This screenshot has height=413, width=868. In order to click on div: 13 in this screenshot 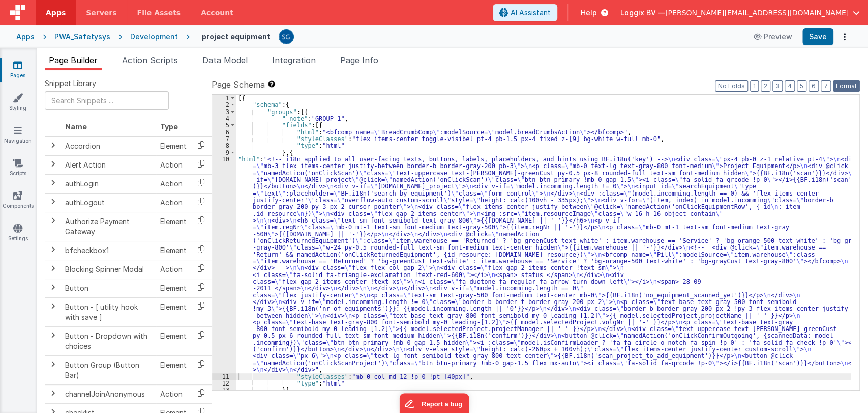, I will do `click(224, 389)`.